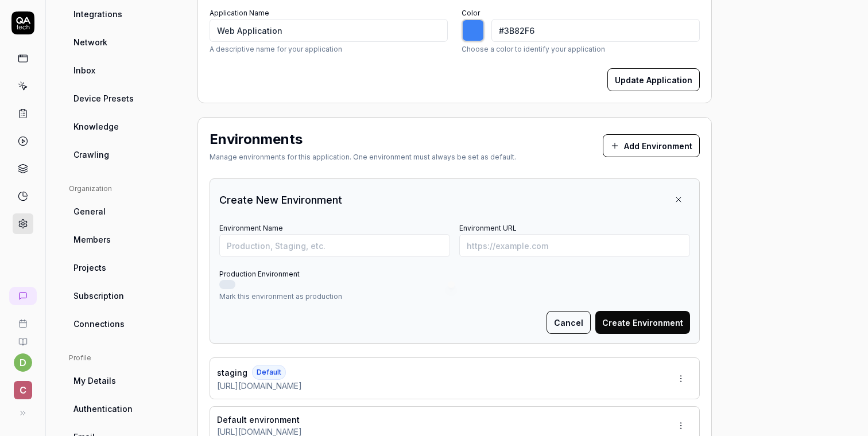  What do you see at coordinates (89, 268) in the screenshot?
I see `span: Projects` at bounding box center [89, 268].